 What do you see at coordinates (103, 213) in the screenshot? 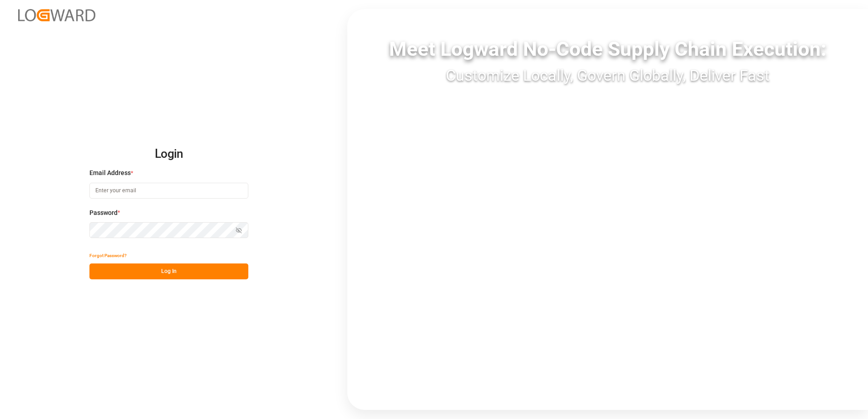
I see `span: Password` at bounding box center [103, 213].